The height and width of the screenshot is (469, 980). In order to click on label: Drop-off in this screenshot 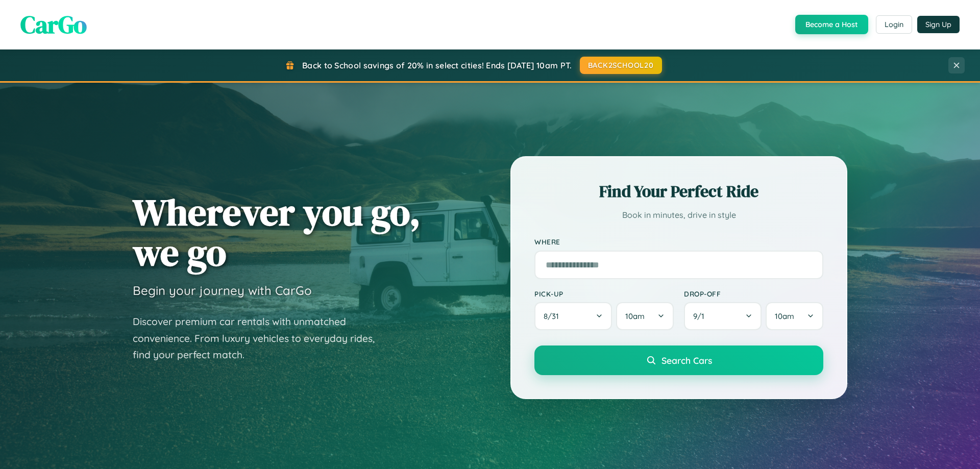, I will do `click(753, 294)`.